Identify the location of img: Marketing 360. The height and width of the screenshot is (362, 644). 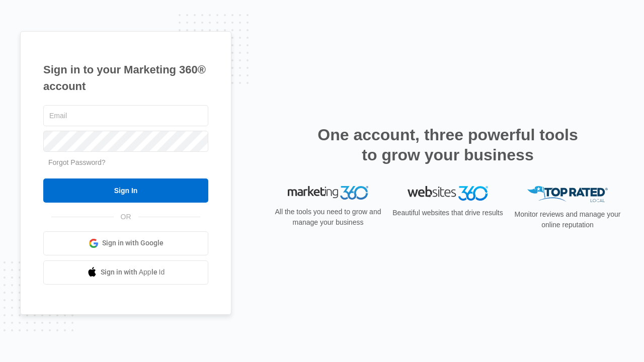
(328, 193).